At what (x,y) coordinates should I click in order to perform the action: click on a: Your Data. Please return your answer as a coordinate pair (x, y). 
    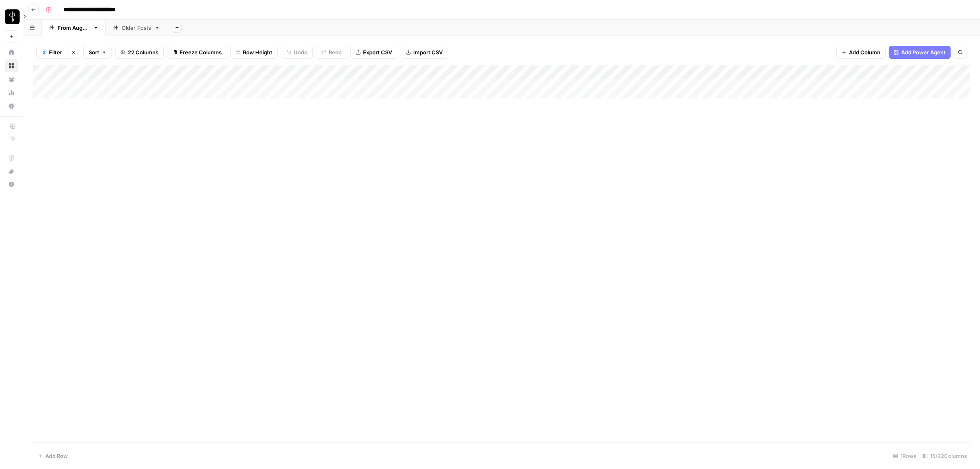
    Looking at the image, I should click on (12, 80).